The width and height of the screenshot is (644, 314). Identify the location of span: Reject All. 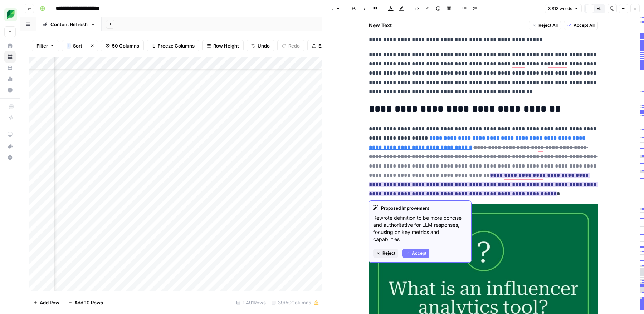
(548, 25).